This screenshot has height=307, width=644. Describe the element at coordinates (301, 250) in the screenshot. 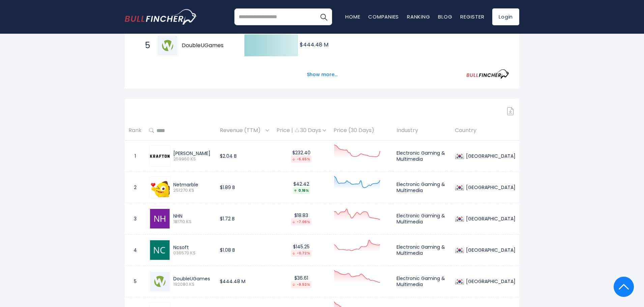

I see `div: $145.25` at that location.